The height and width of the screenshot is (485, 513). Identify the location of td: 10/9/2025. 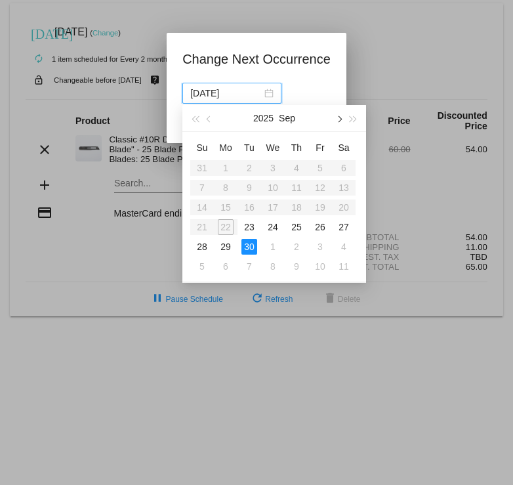
(296, 266).